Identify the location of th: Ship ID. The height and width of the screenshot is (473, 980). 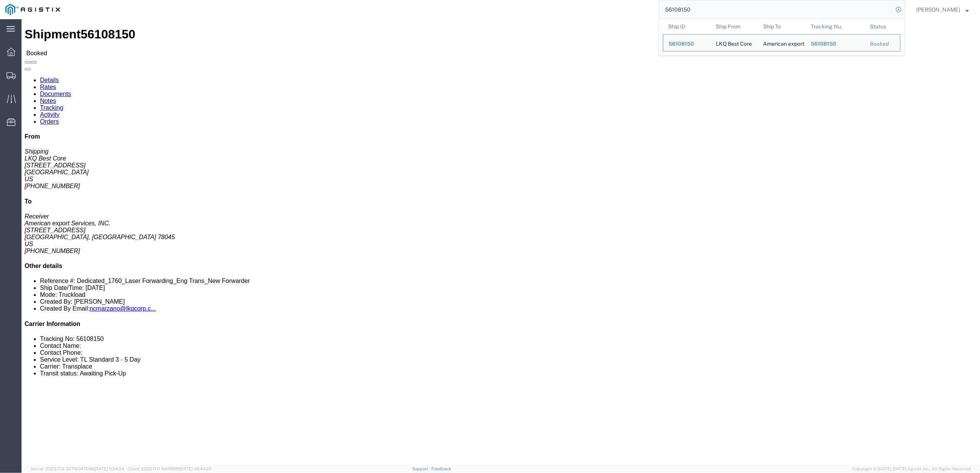
(686, 26).